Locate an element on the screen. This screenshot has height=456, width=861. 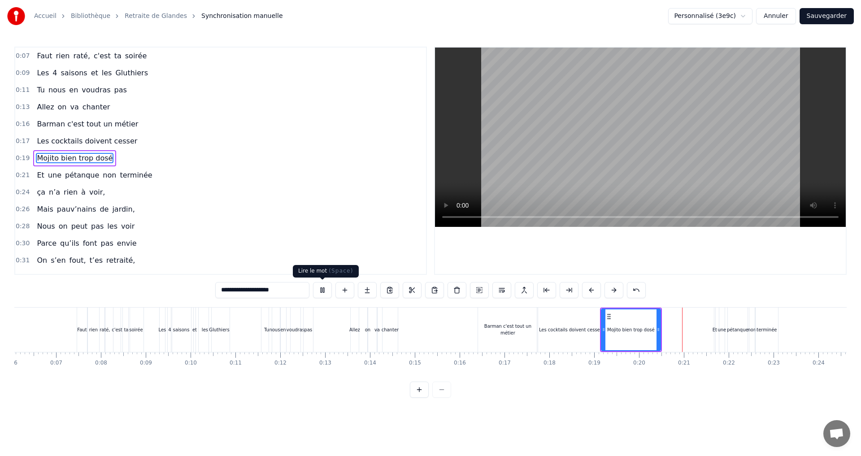
span: Gluthiers is located at coordinates (131, 73).